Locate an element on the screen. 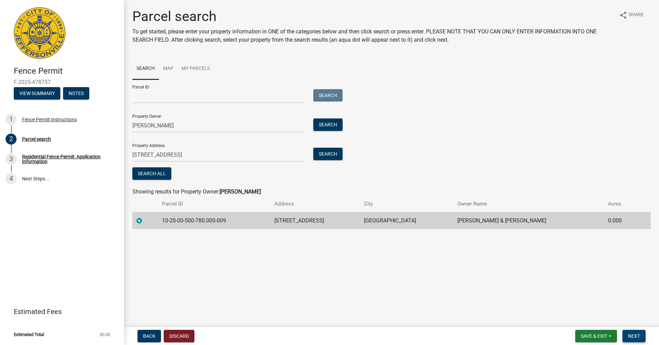  div: Parcel search is located at coordinates (37, 139).